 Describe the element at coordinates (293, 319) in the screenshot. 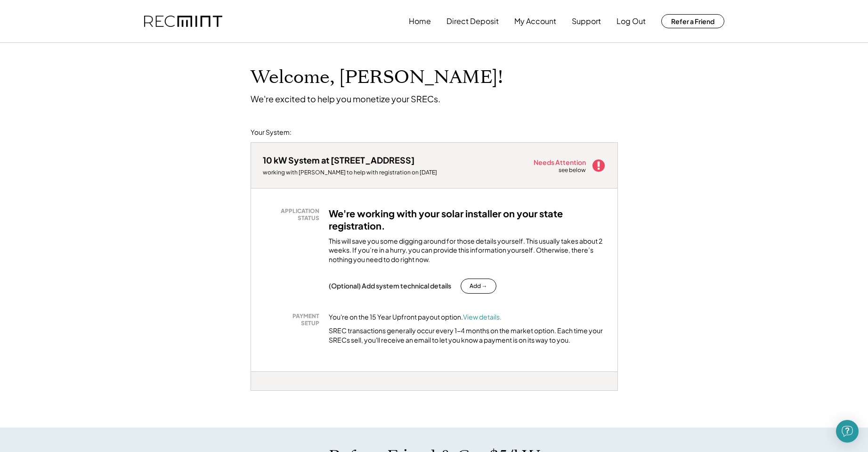

I see `div: PAYMENT SETUP` at that location.